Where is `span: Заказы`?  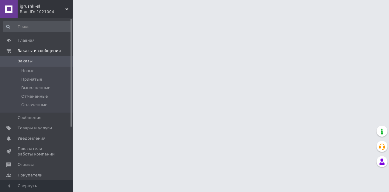
span: Заказы is located at coordinates (25, 61).